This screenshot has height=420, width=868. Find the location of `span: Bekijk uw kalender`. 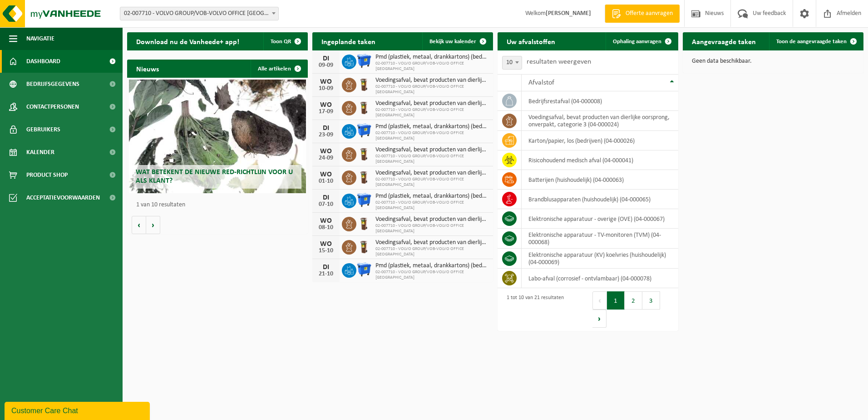

span: Bekijk uw kalender is located at coordinates (453, 41).